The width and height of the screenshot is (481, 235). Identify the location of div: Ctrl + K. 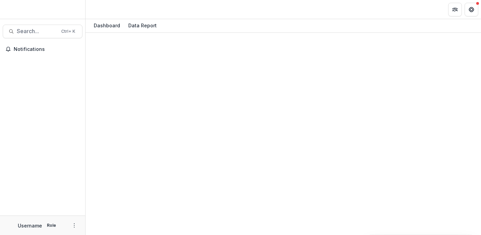
(68, 31).